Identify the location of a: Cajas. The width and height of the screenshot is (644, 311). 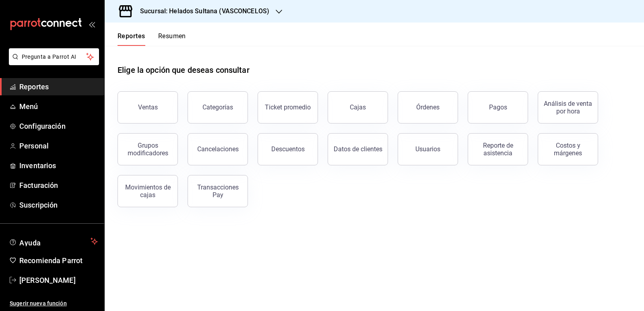
(358, 107).